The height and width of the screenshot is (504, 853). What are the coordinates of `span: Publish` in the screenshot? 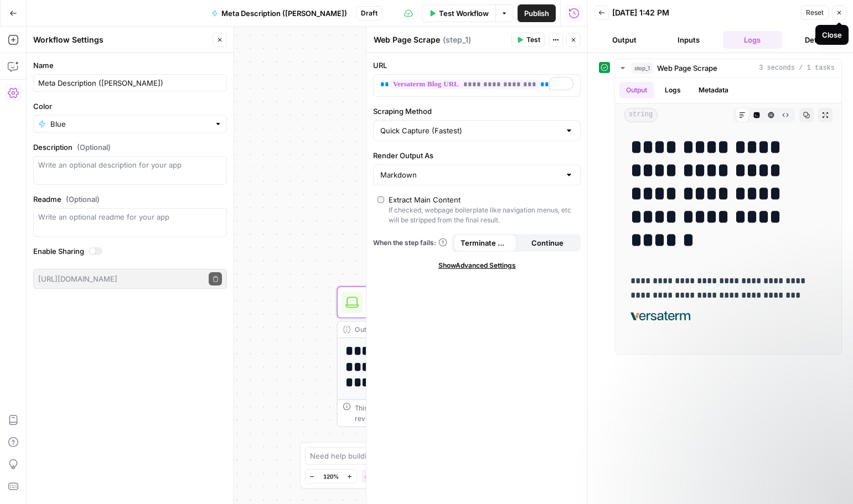 It's located at (536, 14).